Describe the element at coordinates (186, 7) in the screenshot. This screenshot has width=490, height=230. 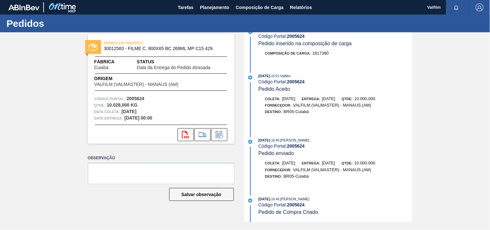
I see `span: Tarefas` at that location.